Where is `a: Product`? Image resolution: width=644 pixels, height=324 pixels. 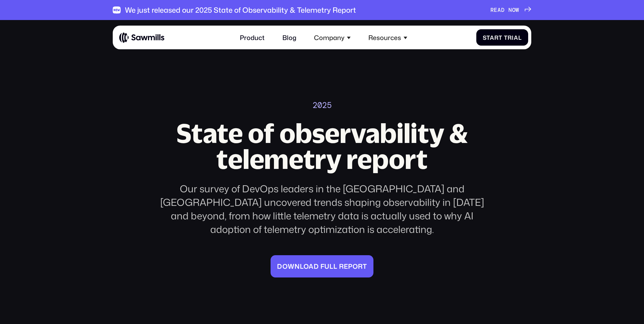
a: Product is located at coordinates (252, 37).